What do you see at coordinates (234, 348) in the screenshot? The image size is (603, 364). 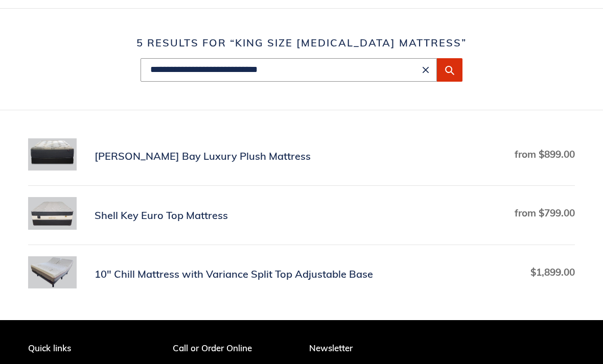 I see `p: Call or Order Online` at bounding box center [234, 348].